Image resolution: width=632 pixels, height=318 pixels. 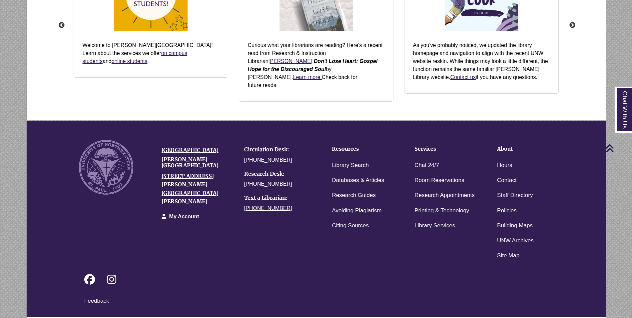 What do you see at coordinates (112, 279) in the screenshot?
I see `i: Follow on Instagram` at bounding box center [112, 279].